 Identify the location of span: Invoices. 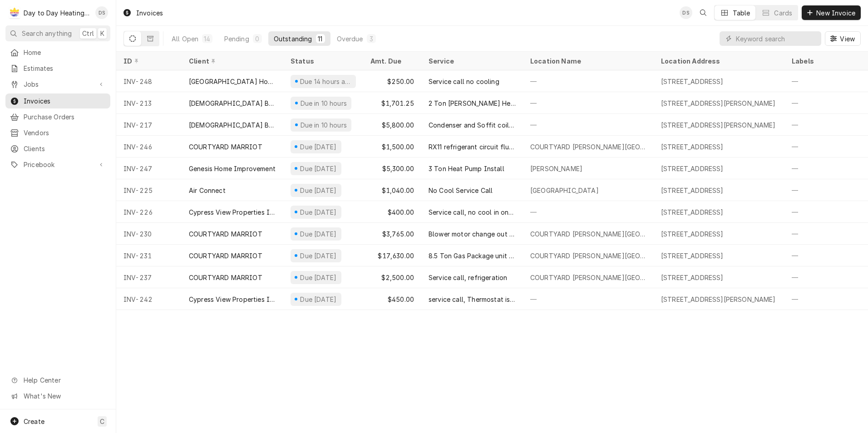
(65, 101).